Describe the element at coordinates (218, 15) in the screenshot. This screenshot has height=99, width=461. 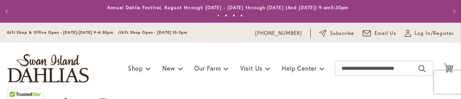
I see `button: 1 of 4` at that location.